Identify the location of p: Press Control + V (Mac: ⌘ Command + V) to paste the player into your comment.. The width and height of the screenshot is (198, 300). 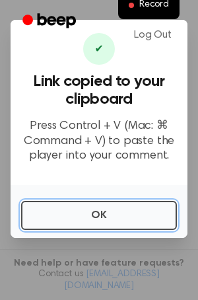
(99, 141).